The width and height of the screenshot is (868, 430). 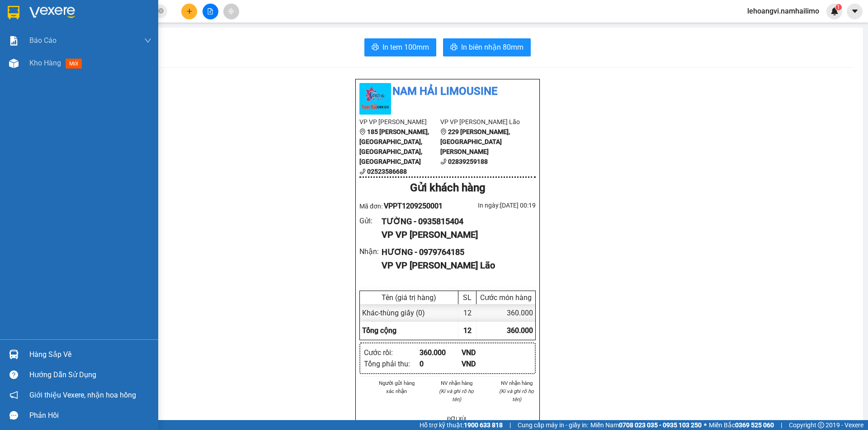 I want to click on span: Miền Bắc, so click(x=741, y=425).